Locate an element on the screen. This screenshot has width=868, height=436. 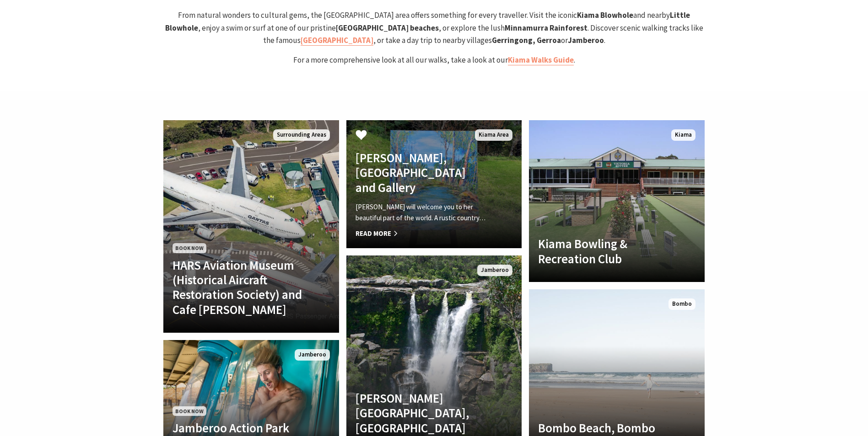
strong: Jamberoo is located at coordinates (586, 41).